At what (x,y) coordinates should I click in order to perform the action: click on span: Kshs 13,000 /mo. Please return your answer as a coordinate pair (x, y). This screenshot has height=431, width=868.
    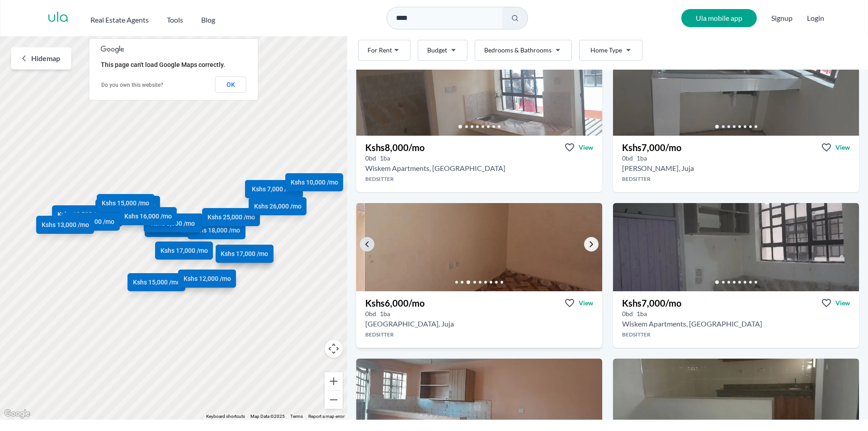
    Looking at the image, I should click on (65, 225).